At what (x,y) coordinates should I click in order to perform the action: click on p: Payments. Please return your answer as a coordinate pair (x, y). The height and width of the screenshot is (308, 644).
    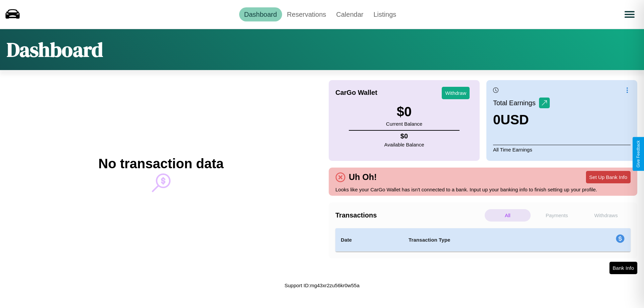
    Looking at the image, I should click on (557, 215).